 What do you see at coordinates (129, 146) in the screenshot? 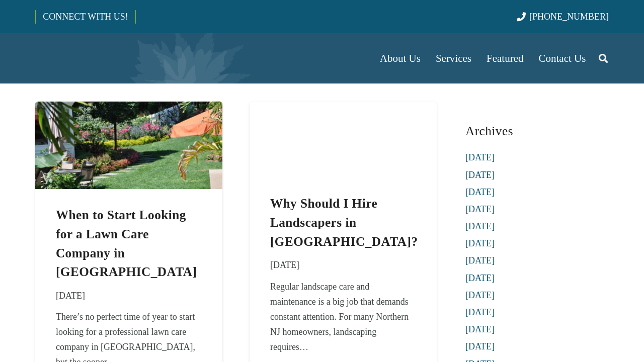
I see `img: Lush green lawn with vibrant flower beds, stone pathway, and outdoor seating area, showcasing pro...` at bounding box center [129, 146].